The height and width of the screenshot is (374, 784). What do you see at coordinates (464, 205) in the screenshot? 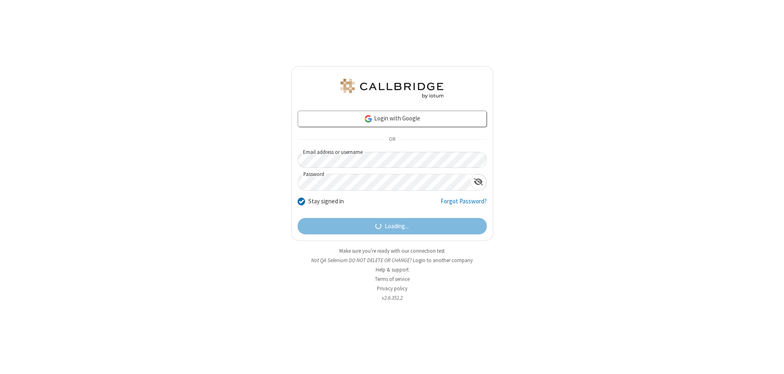
I see `a: Forgot Password?` at bounding box center [464, 205].